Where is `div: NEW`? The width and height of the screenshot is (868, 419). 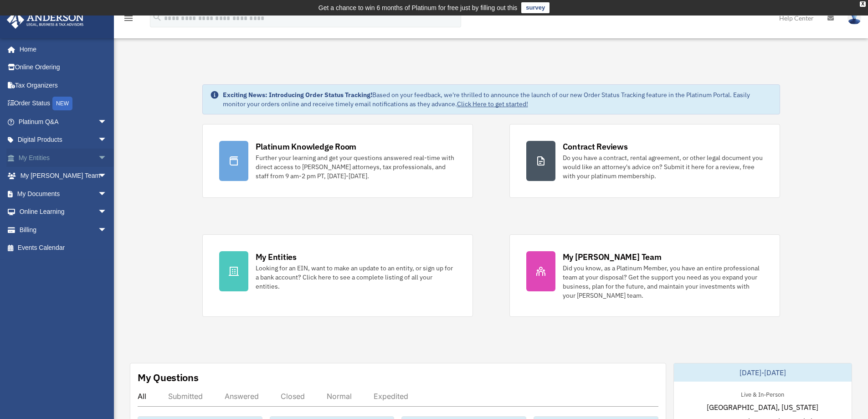
div: NEW is located at coordinates (63, 104).